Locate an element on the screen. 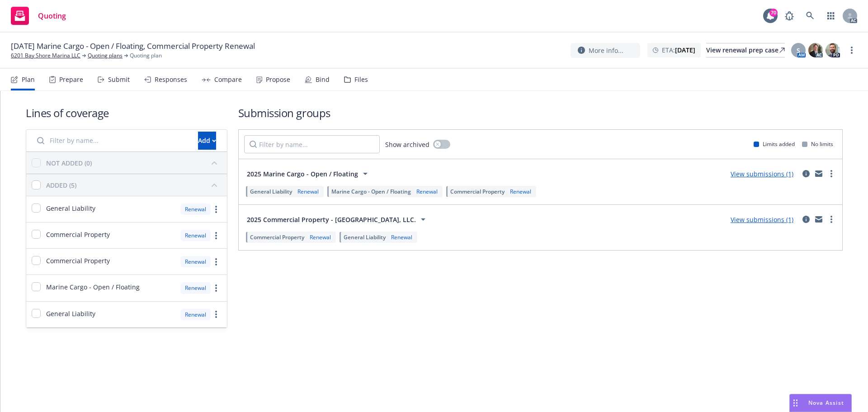 Image resolution: width=868 pixels, height=412 pixels. button: Nova Assist is located at coordinates (821, 402).